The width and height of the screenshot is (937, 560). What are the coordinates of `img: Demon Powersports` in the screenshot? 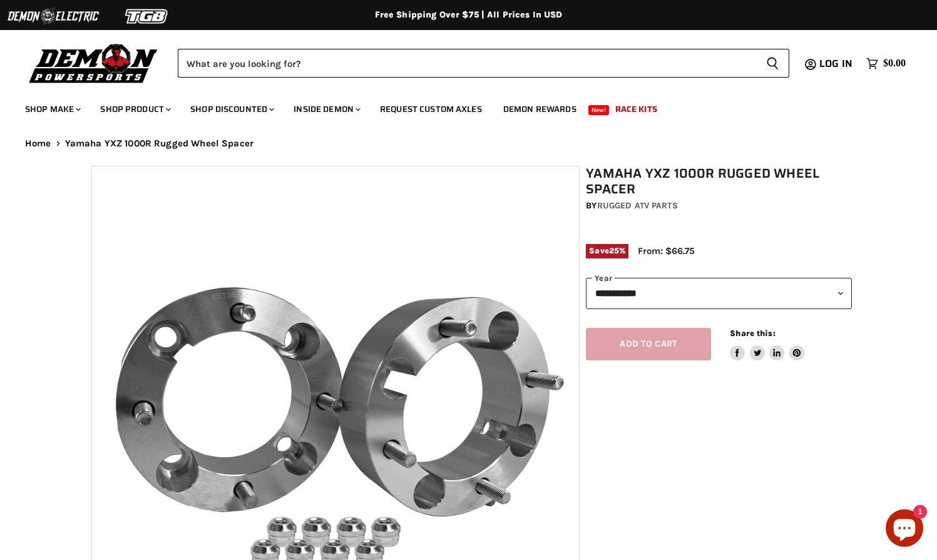 It's located at (94, 62).